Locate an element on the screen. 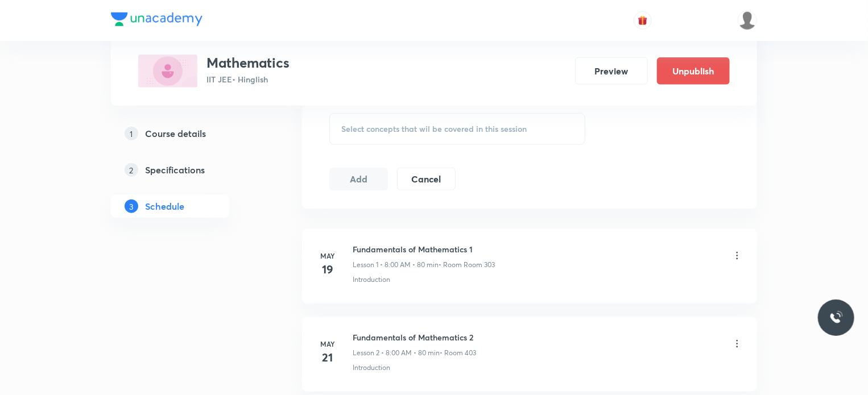 This screenshot has width=868, height=395. h3: Mathematics is located at coordinates (248, 63).